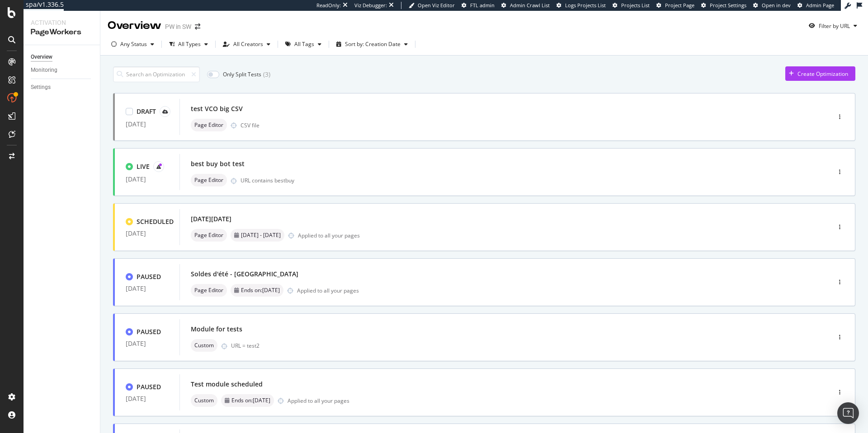 This screenshot has width=868, height=433. I want to click on div: Only Split Tests, so click(242, 74).